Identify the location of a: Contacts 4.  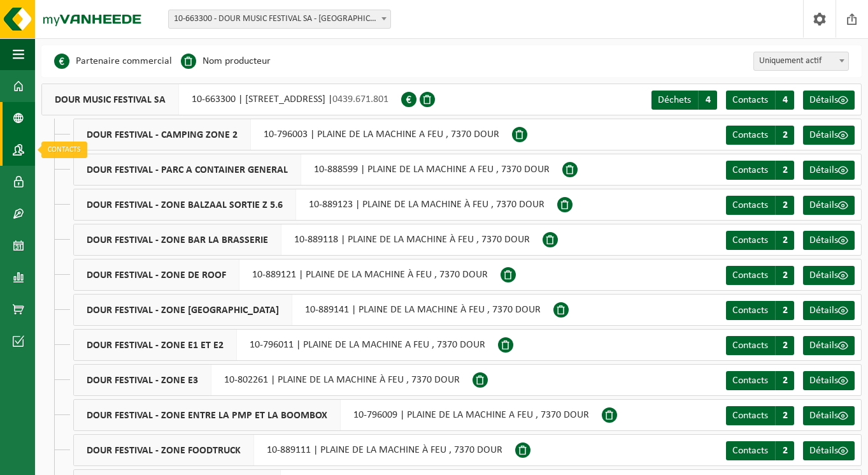
(760, 100).